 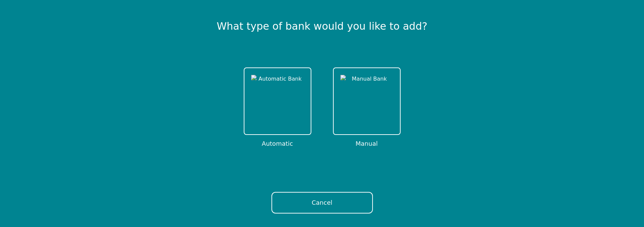 I want to click on img: Manual Bank, so click(x=367, y=101).